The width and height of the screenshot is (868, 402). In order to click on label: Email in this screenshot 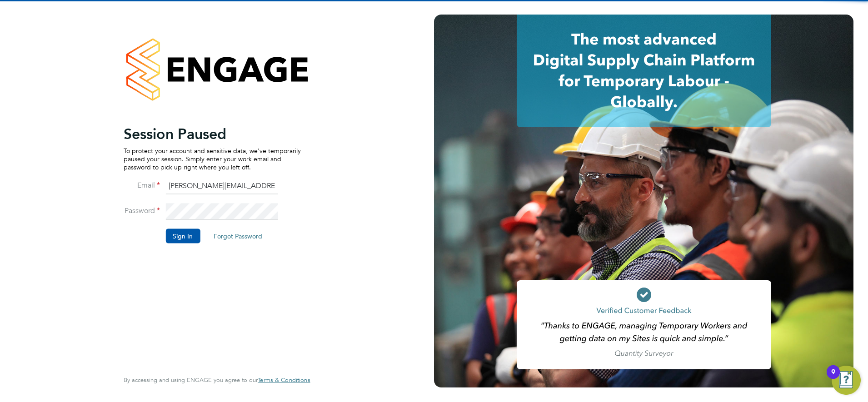, I will do `click(142, 185)`.